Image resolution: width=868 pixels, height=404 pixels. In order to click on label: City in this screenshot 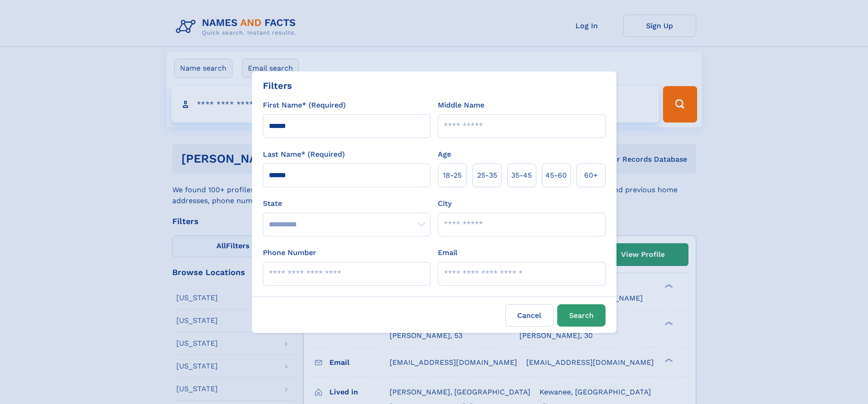, I will do `click(444, 203)`.